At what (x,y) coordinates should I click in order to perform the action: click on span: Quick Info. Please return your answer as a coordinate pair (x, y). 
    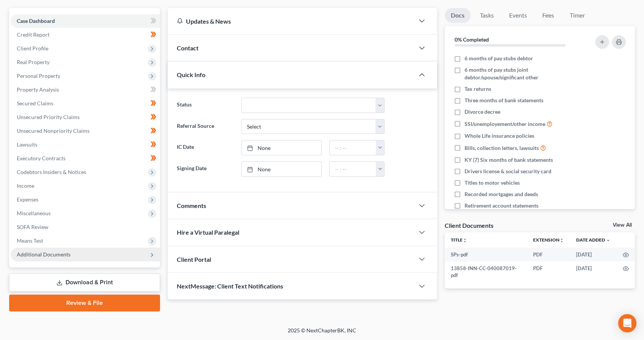
    Looking at the image, I should click on (191, 74).